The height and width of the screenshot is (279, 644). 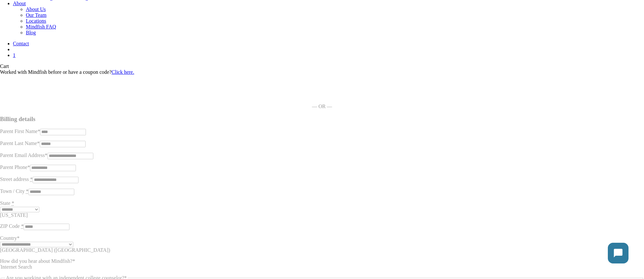 What do you see at coordinates (14, 55) in the screenshot?
I see `span: 1` at bounding box center [14, 55].